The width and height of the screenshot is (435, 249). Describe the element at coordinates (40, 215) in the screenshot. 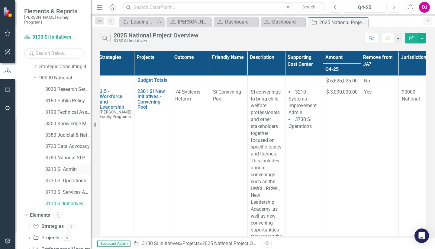

I see `a: Elements` at that location.